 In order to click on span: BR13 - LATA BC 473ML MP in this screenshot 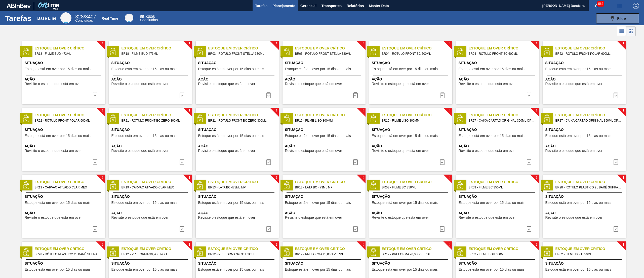, I will do `click(241, 187)`.